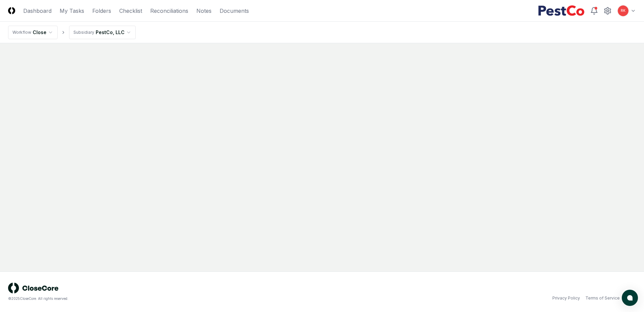  I want to click on a: Dashboard, so click(38, 11).